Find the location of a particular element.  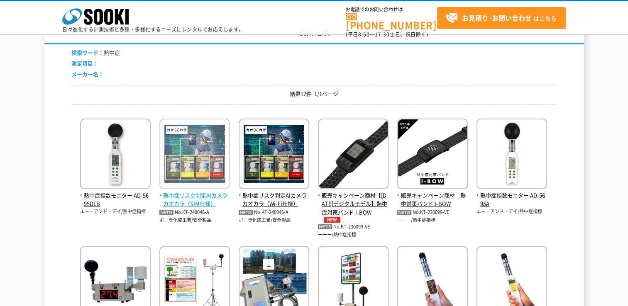

span: 熱中症指数モニター AD-5695DLB is located at coordinates (115, 200).